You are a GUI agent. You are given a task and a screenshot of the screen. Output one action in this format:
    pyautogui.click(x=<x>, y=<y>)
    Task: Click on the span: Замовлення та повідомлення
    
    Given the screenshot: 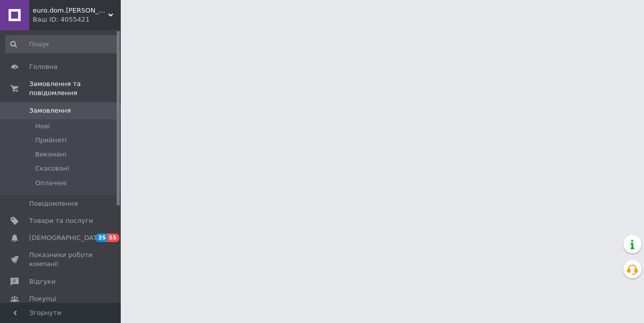 What is the action you would take?
    pyautogui.click(x=75, y=89)
    